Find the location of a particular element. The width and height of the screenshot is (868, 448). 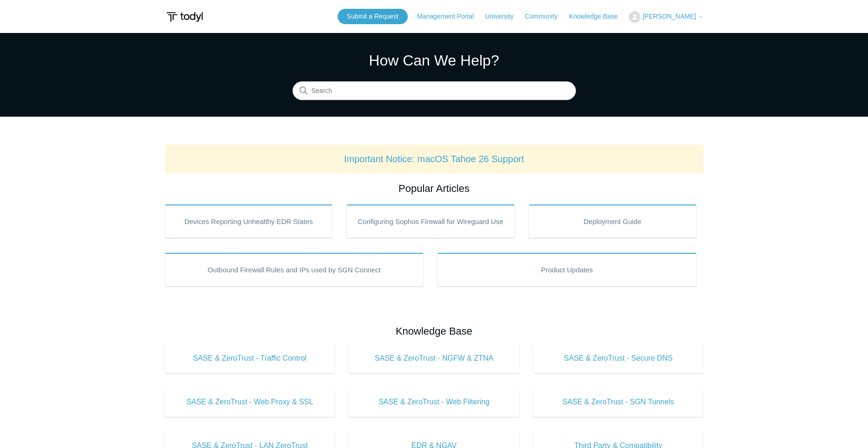

a: Deployment Guide is located at coordinates (612, 221).